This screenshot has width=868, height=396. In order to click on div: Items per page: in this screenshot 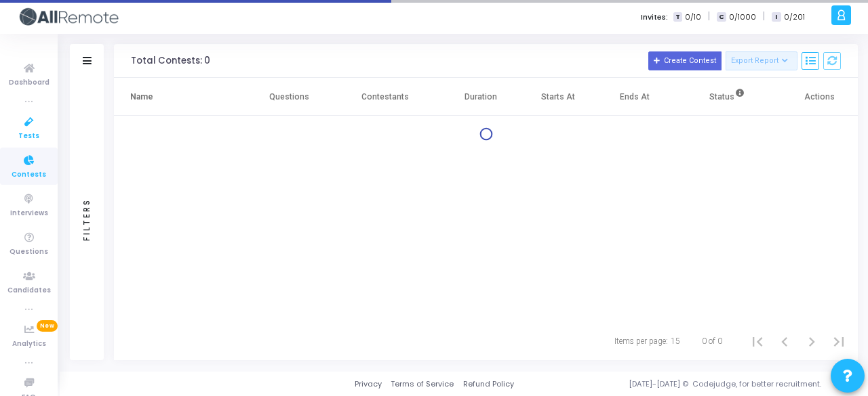, I will do `click(641, 342)`.